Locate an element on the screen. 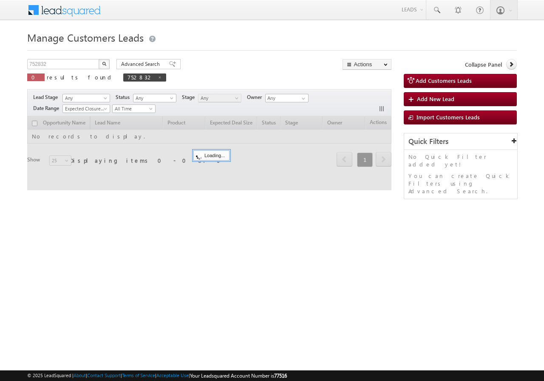 This screenshot has height=381, width=544. span: Your Leadsquared Account Number is is located at coordinates (239, 376).